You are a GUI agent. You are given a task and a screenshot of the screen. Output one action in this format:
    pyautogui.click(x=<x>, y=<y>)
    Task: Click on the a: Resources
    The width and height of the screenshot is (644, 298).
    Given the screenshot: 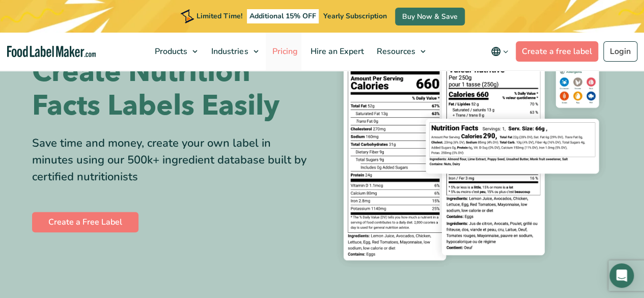 What is the action you would take?
    pyautogui.click(x=400, y=51)
    